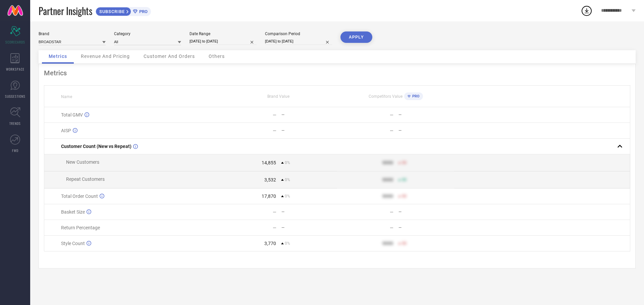 Image resolution: width=644 pixels, height=305 pixels. Describe the element at coordinates (15, 69) in the screenshot. I see `span: WORKSPACE` at that location.